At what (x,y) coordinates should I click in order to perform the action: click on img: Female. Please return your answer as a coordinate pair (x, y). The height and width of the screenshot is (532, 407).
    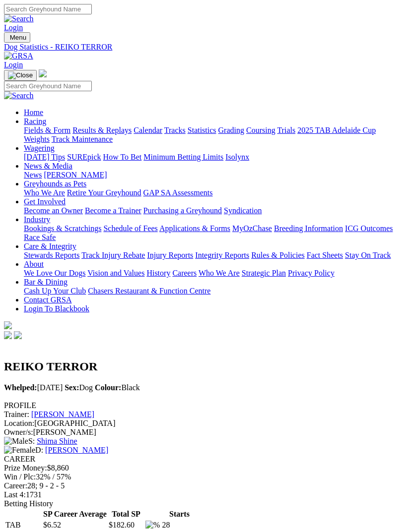
    Looking at the image, I should click on (19, 451).